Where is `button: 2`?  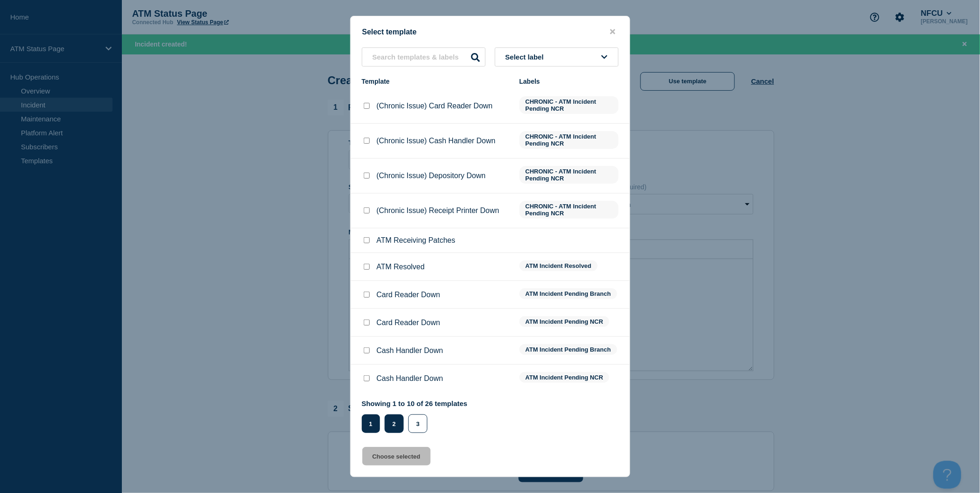
button: 2 is located at coordinates (394, 424).